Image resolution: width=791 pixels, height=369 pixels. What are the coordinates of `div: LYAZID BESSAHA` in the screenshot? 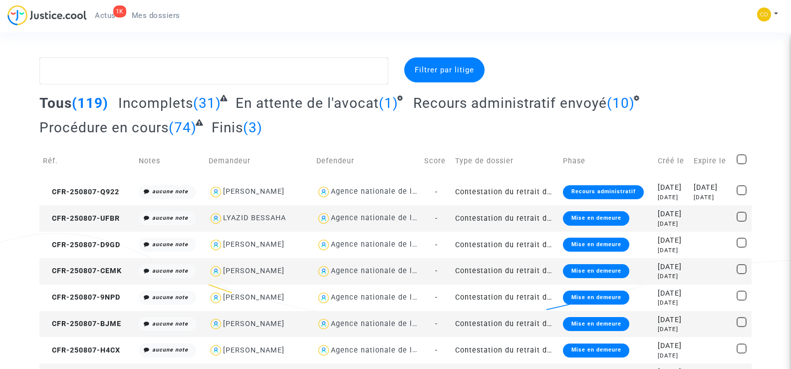 It's located at (255, 218).